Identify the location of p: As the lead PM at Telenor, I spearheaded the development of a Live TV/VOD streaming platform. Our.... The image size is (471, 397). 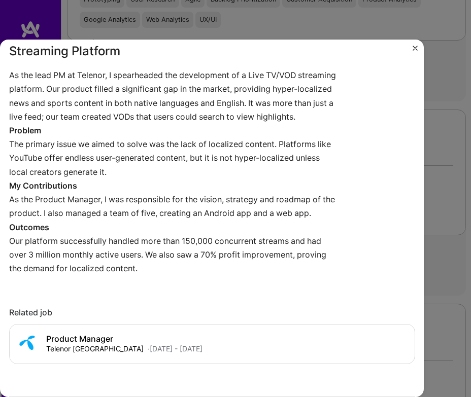
(174, 96).